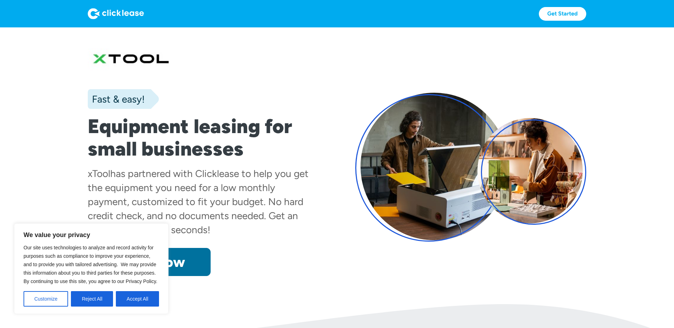  I want to click on button: Accept All, so click(137, 299).